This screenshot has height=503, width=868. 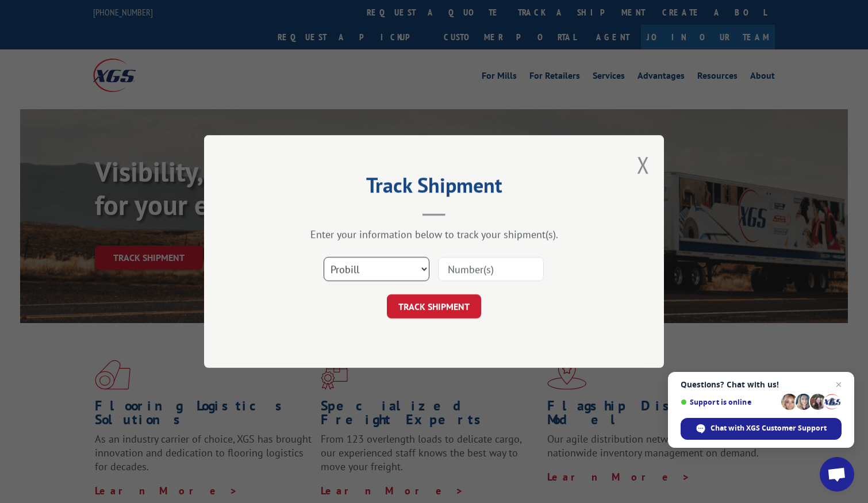 I want to click on button: TRACK SHIPMENT, so click(x=434, y=306).